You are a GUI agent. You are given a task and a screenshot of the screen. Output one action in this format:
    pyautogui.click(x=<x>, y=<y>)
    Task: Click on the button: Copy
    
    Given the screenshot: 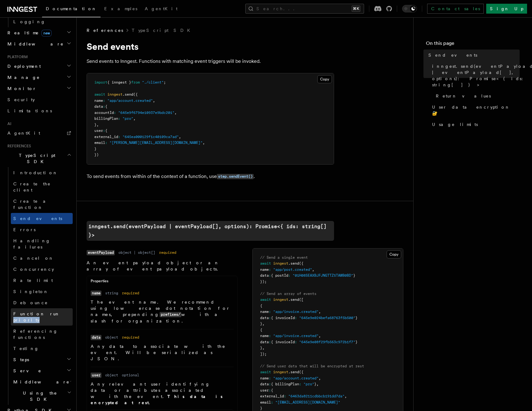 What is the action you would take?
    pyautogui.click(x=324, y=79)
    